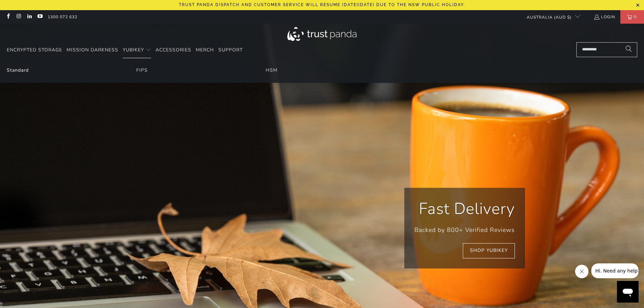  What do you see at coordinates (633, 17) in the screenshot?
I see `a: 0` at bounding box center [633, 17].